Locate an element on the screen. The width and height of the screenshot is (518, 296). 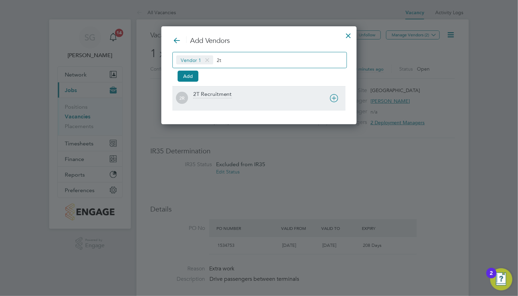
input: Search vendors... is located at coordinates (238, 60).